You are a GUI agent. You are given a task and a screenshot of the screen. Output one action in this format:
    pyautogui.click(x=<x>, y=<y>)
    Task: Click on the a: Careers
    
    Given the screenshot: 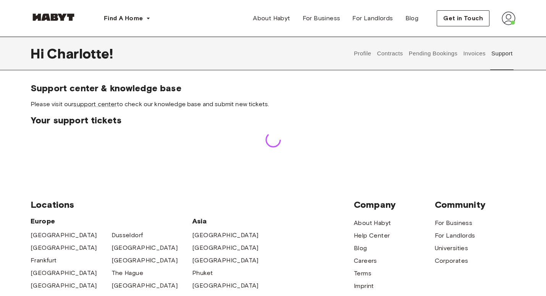 What is the action you would take?
    pyautogui.click(x=365, y=261)
    